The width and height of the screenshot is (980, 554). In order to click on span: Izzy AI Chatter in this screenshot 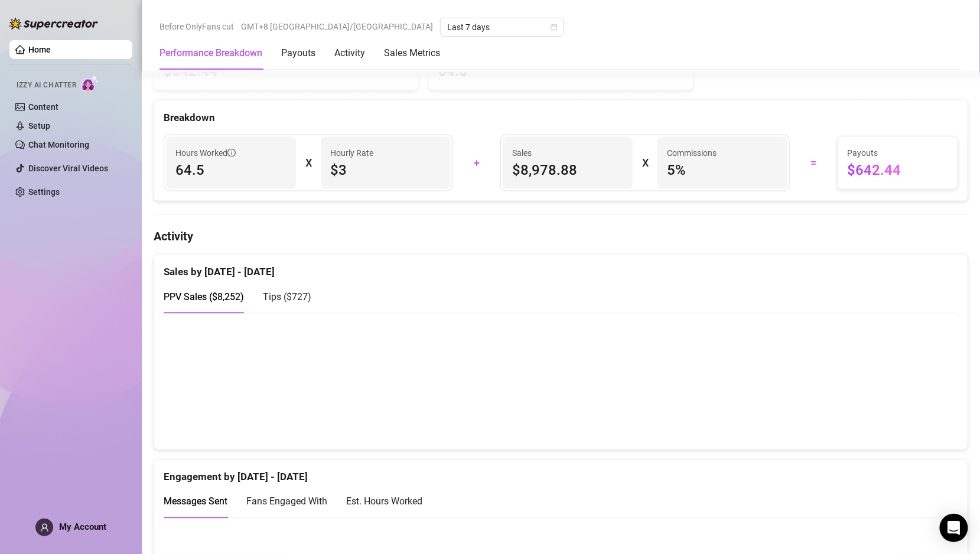, I will do `click(46, 85)`.